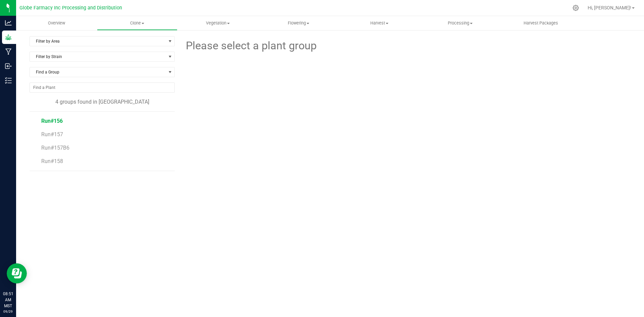  I want to click on span: select, so click(170, 41).